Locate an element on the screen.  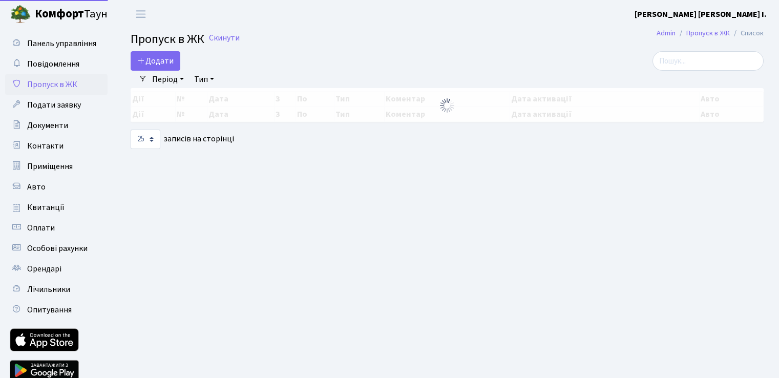
span: Повідомлення is located at coordinates (53, 64).